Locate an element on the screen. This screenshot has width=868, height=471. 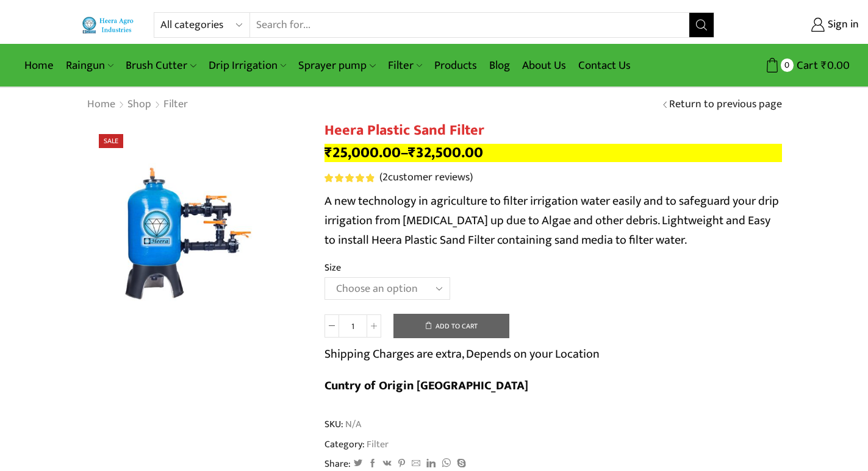
bdi: 32,500.00 is located at coordinates (446, 152).